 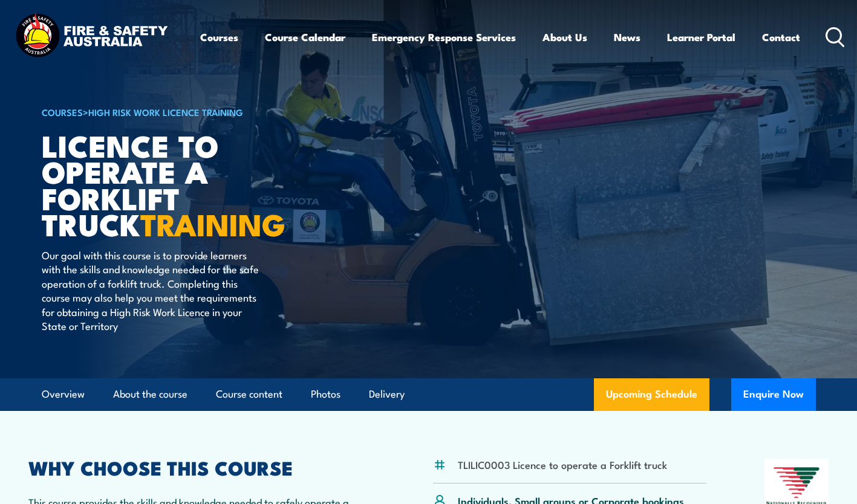 I want to click on a: Upcoming Schedule, so click(x=651, y=395).